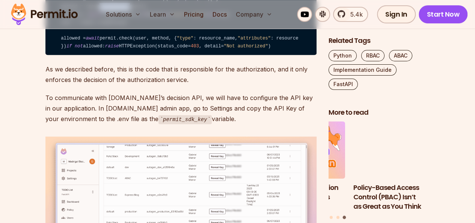 This screenshot has width=475, height=223. What do you see at coordinates (338, 217) in the screenshot?
I see `button: Go to slide 2` at bounding box center [338, 217].